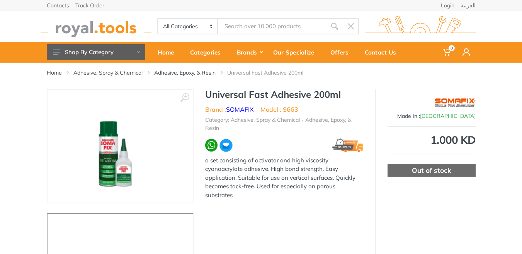 This screenshot has width=522, height=254. I want to click on a: Categories, so click(208, 52).